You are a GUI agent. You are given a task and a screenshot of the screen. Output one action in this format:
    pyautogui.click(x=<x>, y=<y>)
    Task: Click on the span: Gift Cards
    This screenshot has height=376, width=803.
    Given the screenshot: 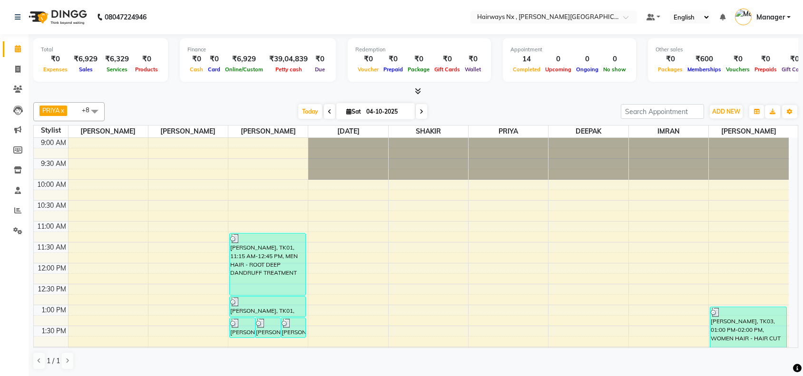 What is the action you would take?
    pyautogui.click(x=447, y=69)
    